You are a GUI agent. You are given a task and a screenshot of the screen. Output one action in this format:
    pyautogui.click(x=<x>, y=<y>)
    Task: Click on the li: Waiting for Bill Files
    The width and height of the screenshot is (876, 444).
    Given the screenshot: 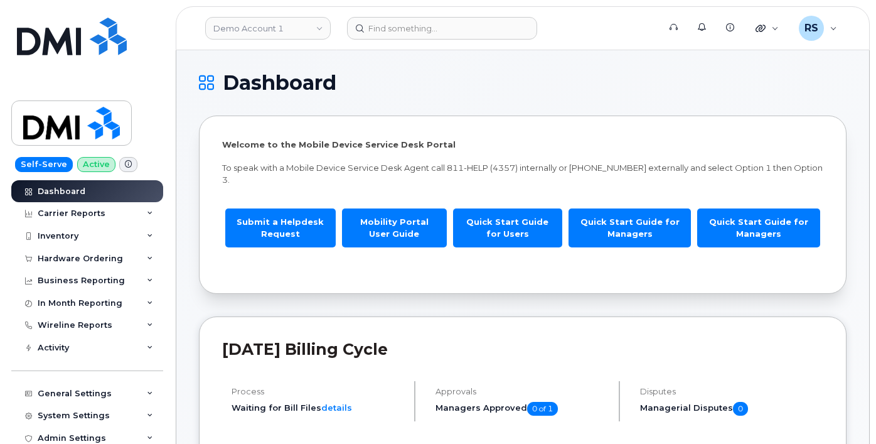 What is the action you would take?
    pyautogui.click(x=317, y=407)
    